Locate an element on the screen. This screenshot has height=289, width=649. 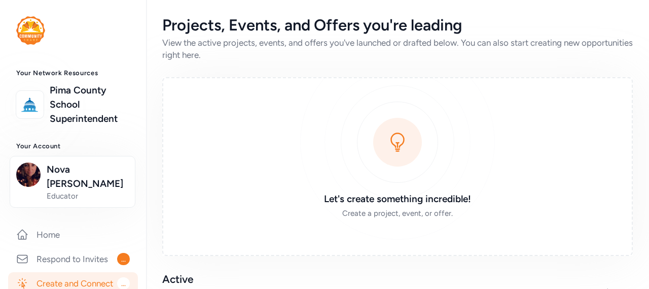
div: View the active projects, events, and offers you've launched or drafted below. You can also start... is located at coordinates (398, 49).